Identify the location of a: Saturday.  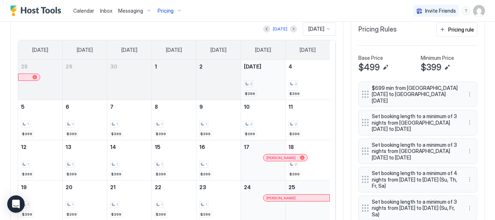
(308, 50).